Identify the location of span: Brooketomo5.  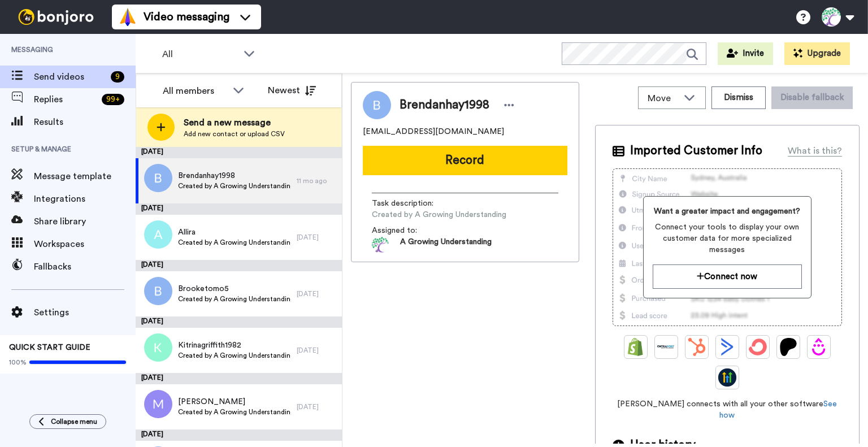
(235, 289).